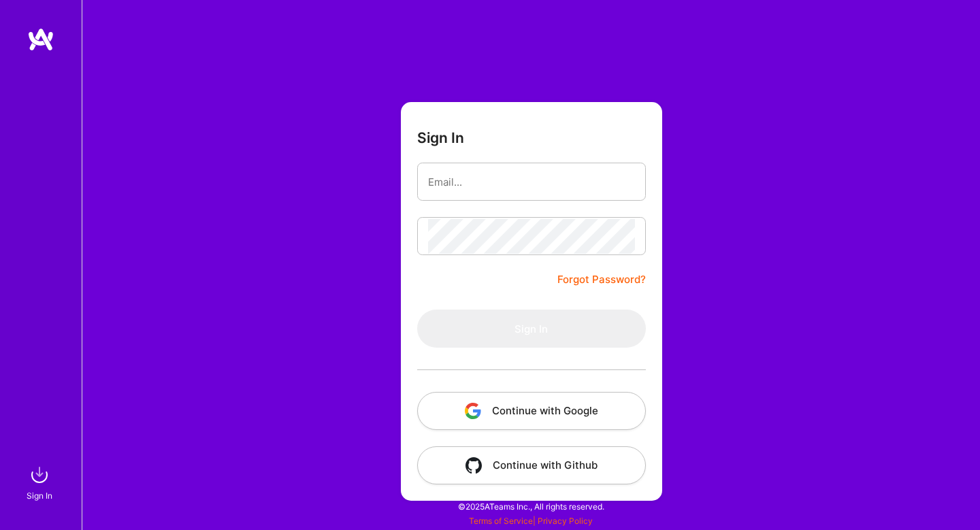 The height and width of the screenshot is (530, 980). What do you see at coordinates (532, 328) in the screenshot?
I see `button: Sign In` at bounding box center [532, 328].